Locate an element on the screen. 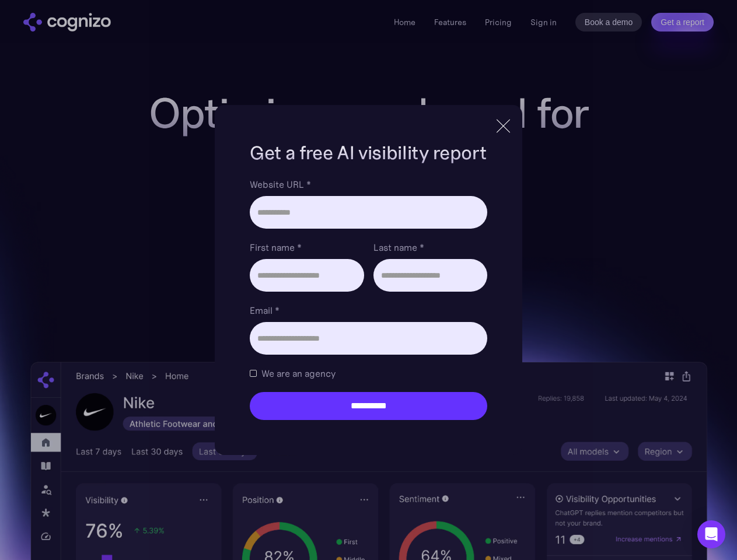  label: Website URL * is located at coordinates (368, 184).